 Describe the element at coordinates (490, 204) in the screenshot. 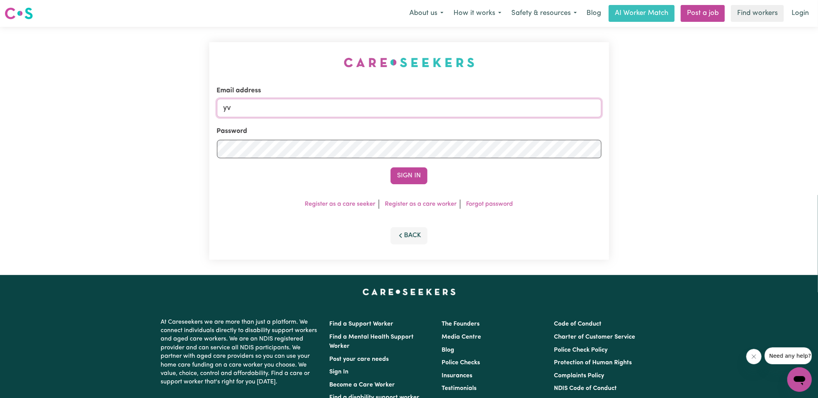

I see `a: Forgot password` at that location.